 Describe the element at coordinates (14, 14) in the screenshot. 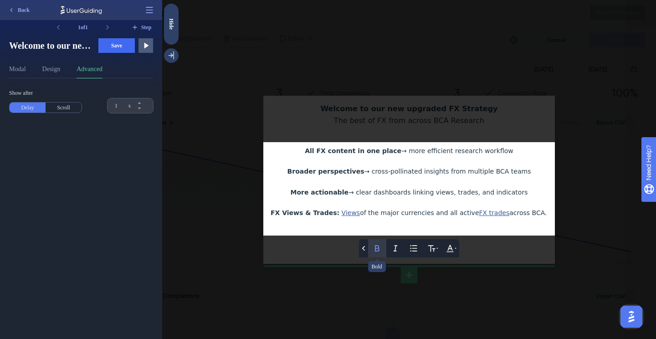

I see `img: launcher-image-alternative-text` at that location.